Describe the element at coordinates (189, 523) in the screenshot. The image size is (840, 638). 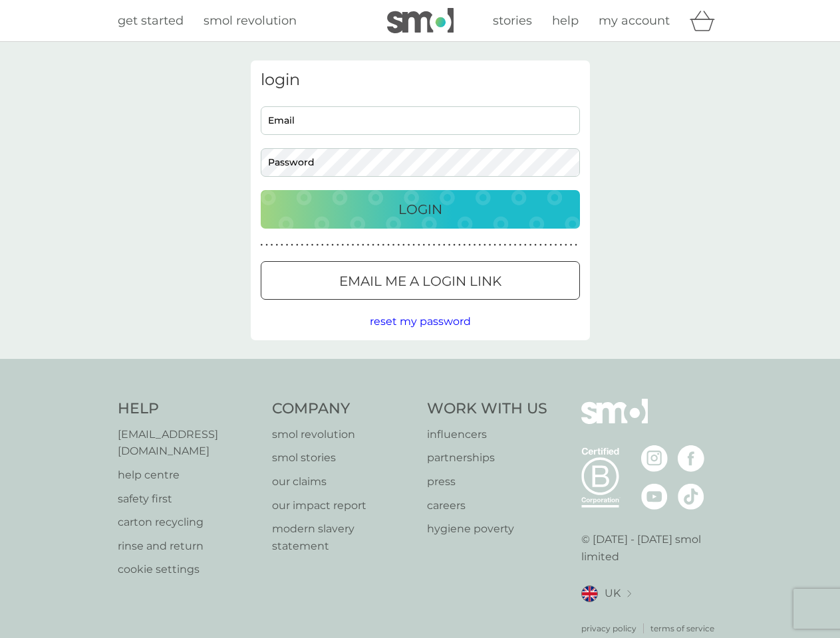
I see `a: carton recycling` at that location.